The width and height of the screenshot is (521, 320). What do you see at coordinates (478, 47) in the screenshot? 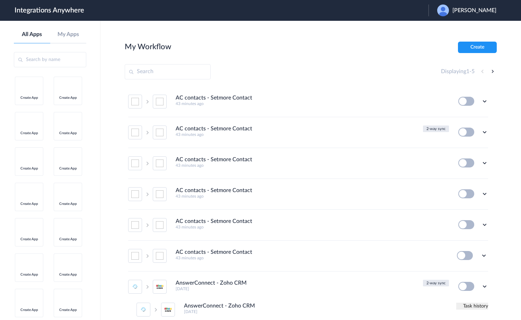
I see `button: Create` at bounding box center [478, 47].